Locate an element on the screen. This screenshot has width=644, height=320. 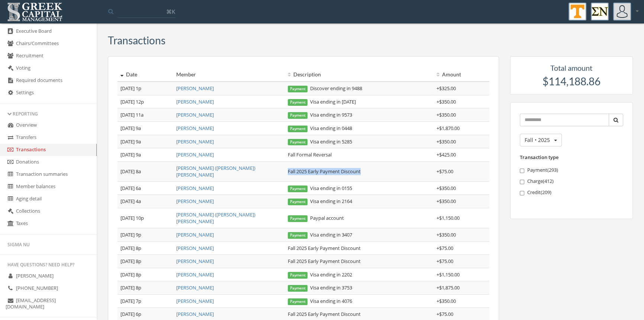
span: + $325.00 is located at coordinates (446, 88).